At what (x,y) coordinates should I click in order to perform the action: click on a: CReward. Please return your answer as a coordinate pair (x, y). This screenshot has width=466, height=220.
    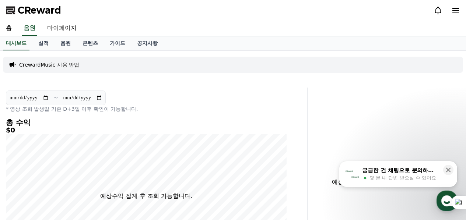
    Looking at the image, I should click on (34, 10).